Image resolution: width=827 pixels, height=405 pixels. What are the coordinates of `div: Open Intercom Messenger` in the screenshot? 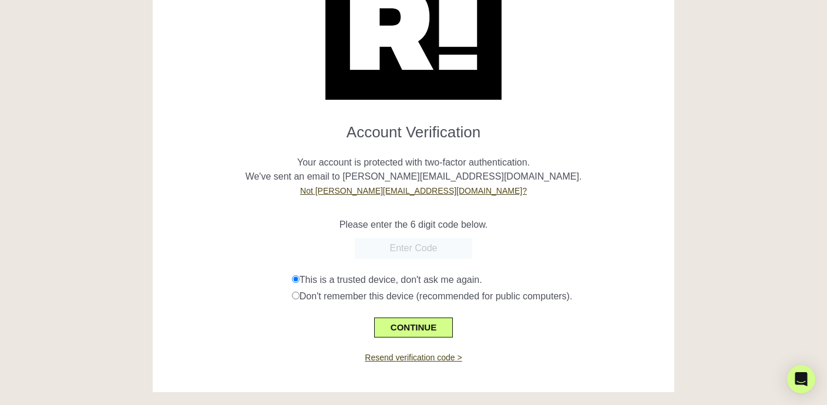 It's located at (801, 379).